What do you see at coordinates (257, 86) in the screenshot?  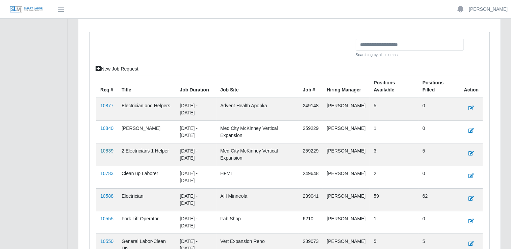 I see `th: job site` at bounding box center [257, 86].